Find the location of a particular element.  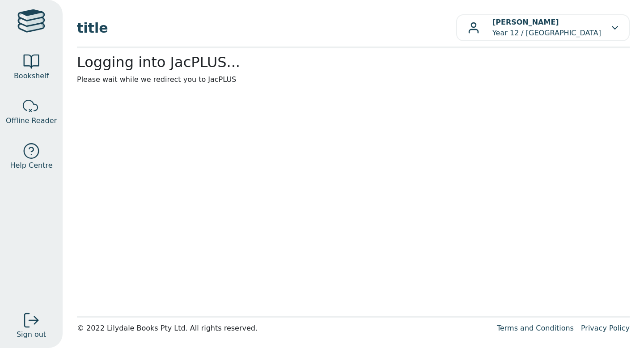

span: Offline Reader is located at coordinates (31, 121).